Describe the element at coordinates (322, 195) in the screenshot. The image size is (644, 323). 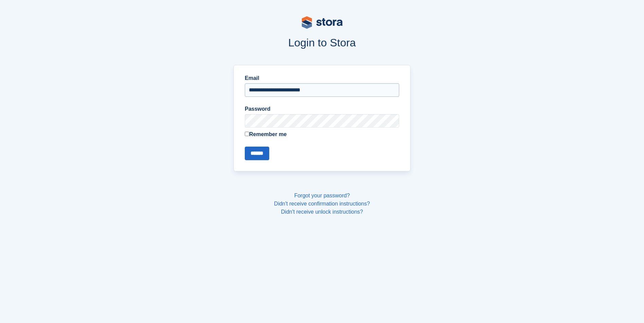
I see `a: Forgot your password?` at that location.